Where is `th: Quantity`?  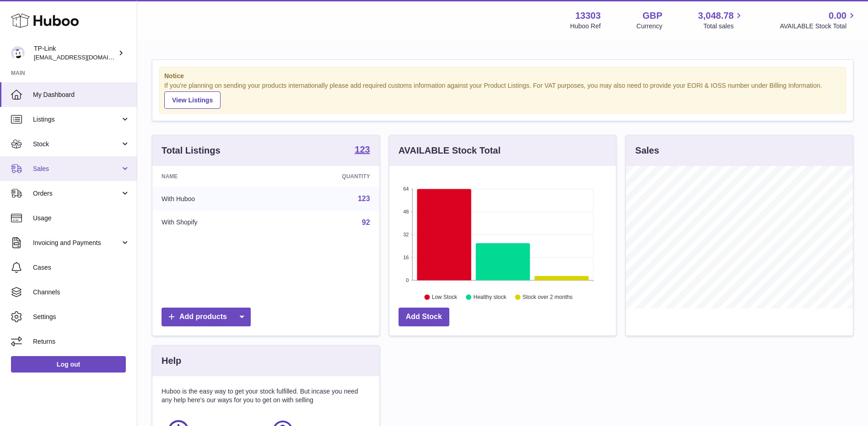 th: Quantity is located at coordinates (327, 177).